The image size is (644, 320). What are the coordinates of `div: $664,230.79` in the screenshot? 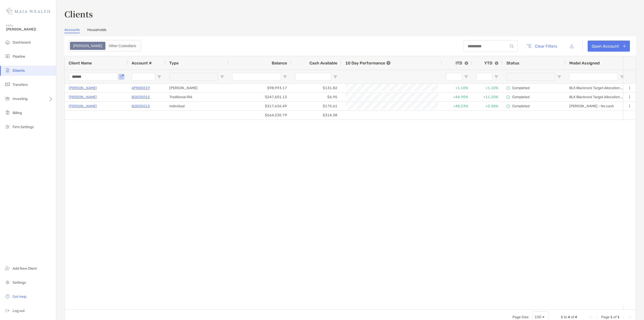 It's located at (260, 115).